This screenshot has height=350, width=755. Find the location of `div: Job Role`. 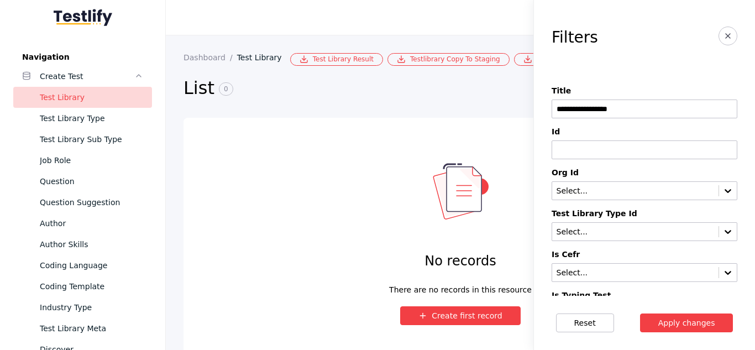

div: Job Role is located at coordinates (91, 160).